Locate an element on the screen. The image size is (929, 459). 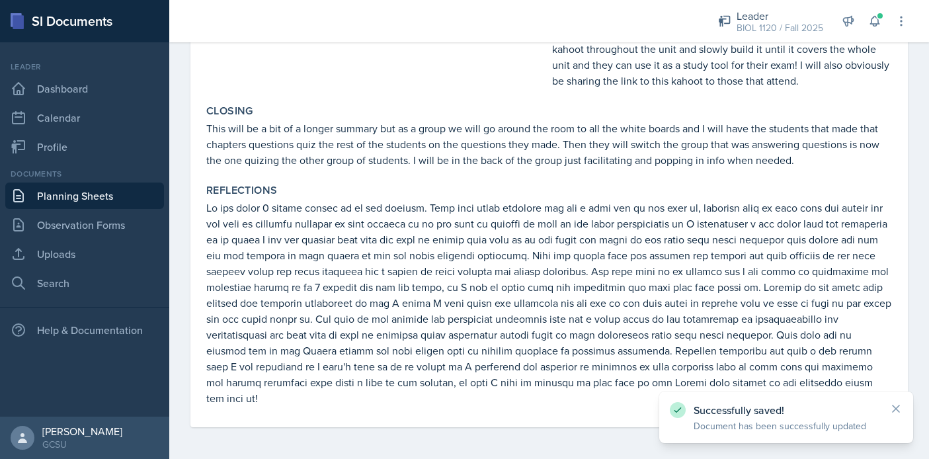
a: Observation Forms is located at coordinates (85, 225).